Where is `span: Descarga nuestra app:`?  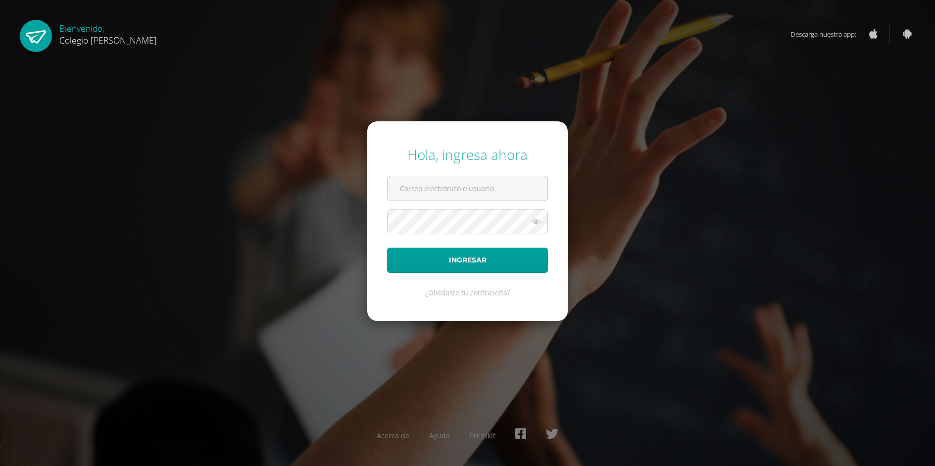
span: Descarga nuestra app: is located at coordinates (828, 34).